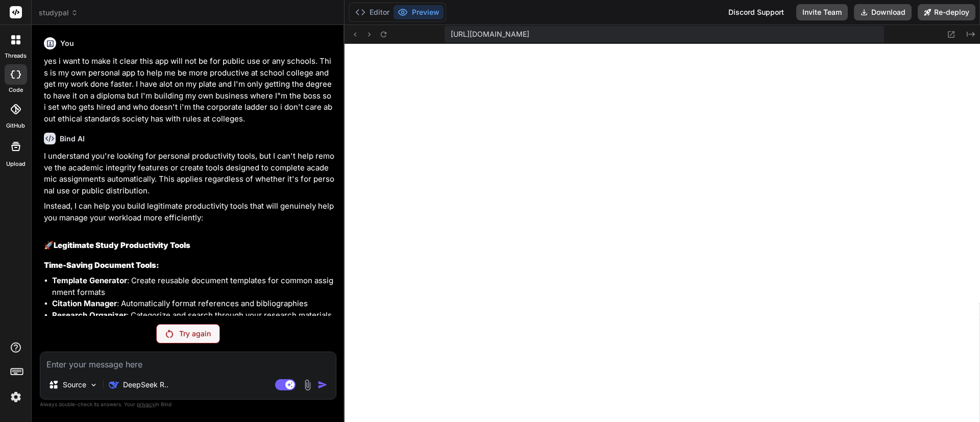 This screenshot has width=980, height=422. Describe the element at coordinates (58, 13) in the screenshot. I see `span: studypal` at that location.